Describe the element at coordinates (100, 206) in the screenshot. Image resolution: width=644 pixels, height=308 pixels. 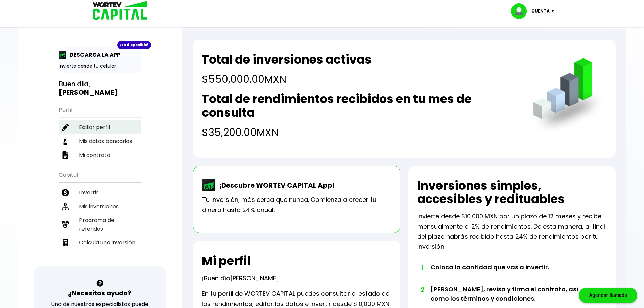
I see `a: Mis inversiones` at that location.